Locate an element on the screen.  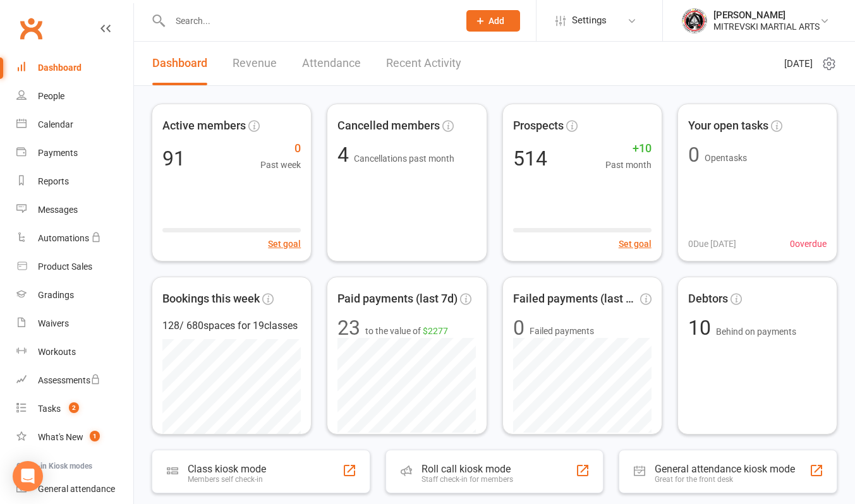
span: Prospects is located at coordinates (538, 126).